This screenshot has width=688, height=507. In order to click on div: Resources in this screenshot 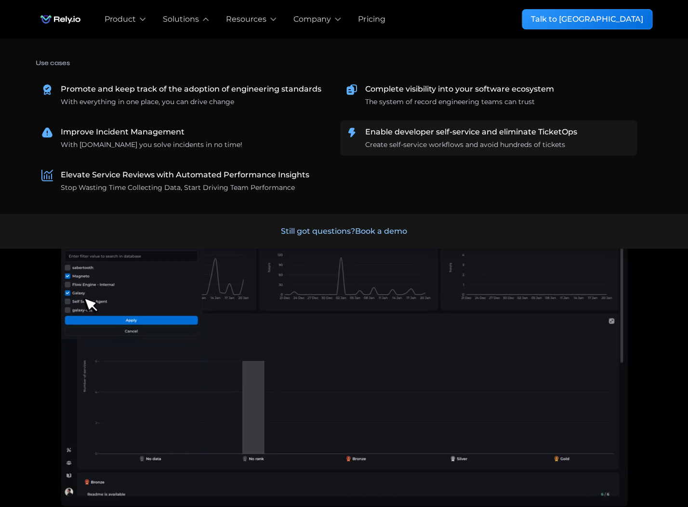, I will do `click(246, 19)`.